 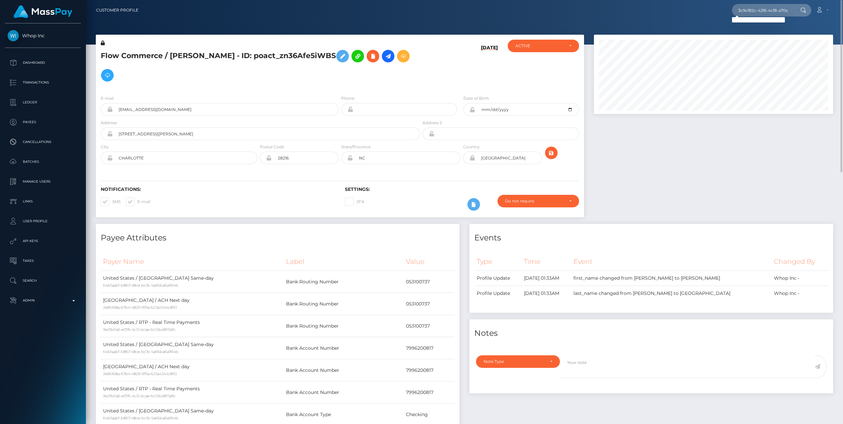 What do you see at coordinates (117, 10) in the screenshot?
I see `a: Customer Profile` at bounding box center [117, 10].